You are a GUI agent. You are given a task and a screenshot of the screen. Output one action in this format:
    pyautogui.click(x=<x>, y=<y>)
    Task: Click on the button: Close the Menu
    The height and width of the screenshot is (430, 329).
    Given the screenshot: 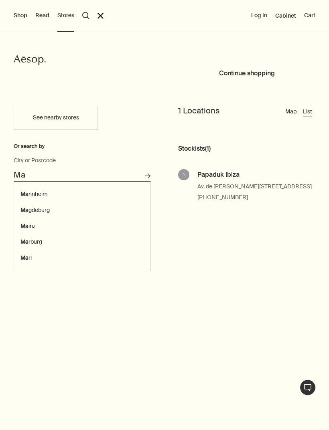 What is the action you would take?
    pyautogui.click(x=100, y=16)
    